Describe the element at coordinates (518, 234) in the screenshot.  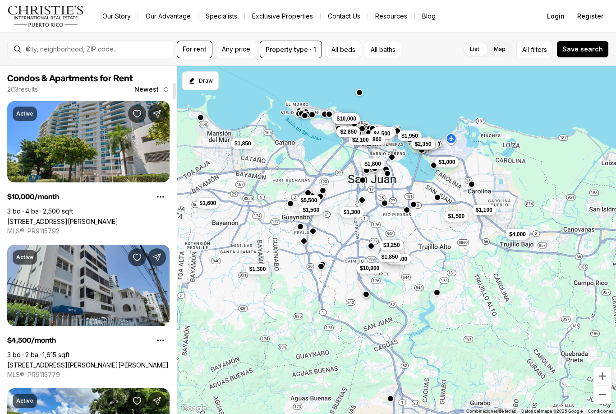
I see `button: $4,000` at that location.